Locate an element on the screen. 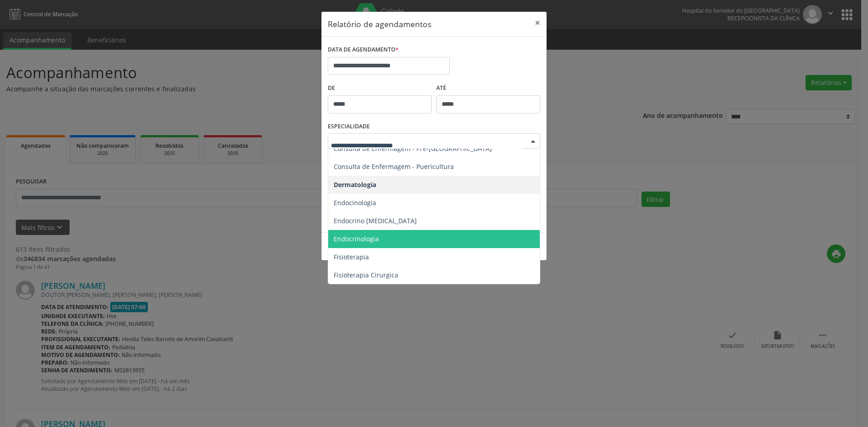 This screenshot has width=868, height=427. label: DATA DE AGENDAMENTO is located at coordinates (363, 49).